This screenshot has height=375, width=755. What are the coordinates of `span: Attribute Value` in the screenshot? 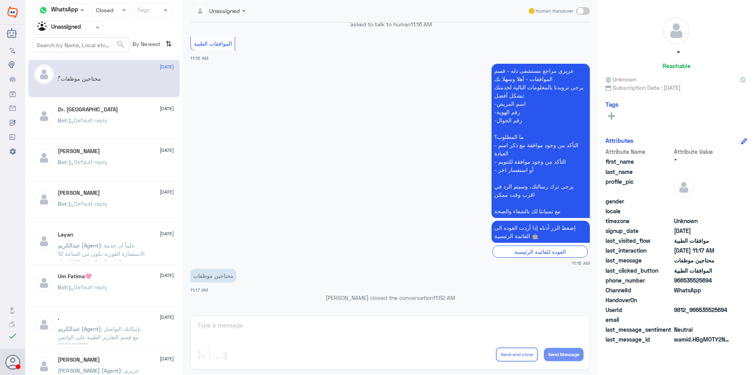 It's located at (702, 151).